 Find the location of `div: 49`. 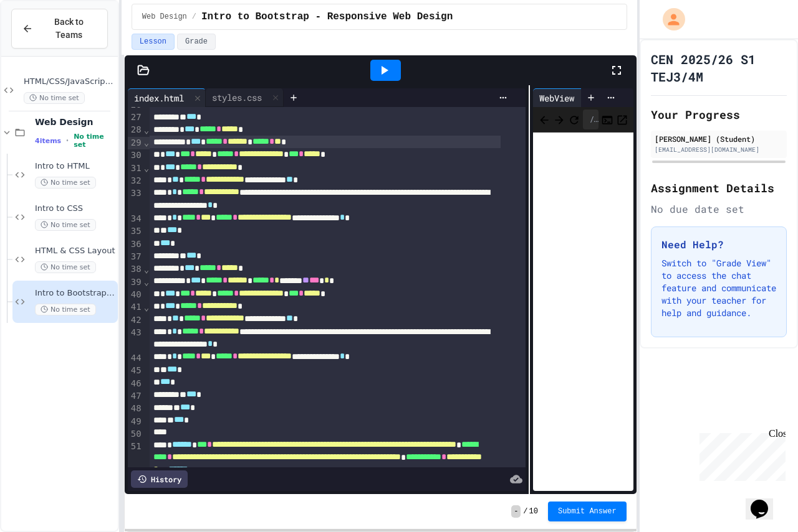

div: 49 is located at coordinates (136, 422).